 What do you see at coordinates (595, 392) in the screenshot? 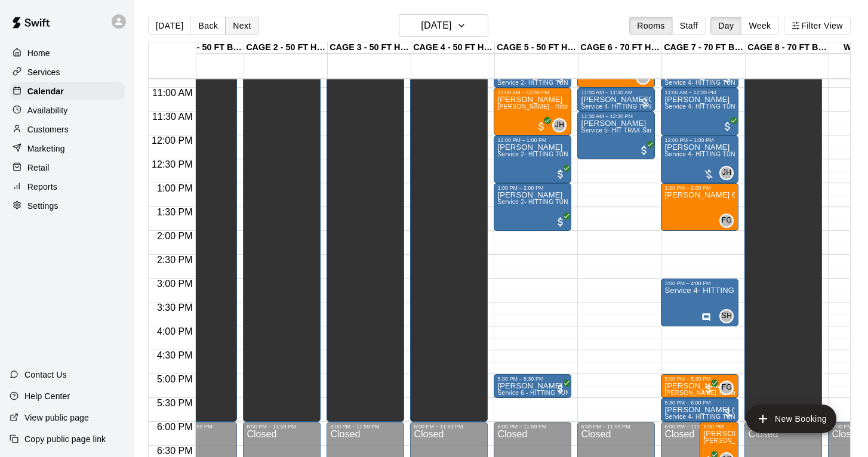
I see `span: Service 6 - HITTING TUNNEL RENTAL - 50ft Softball Slow/Fast Pitch` at bounding box center [595, 392].